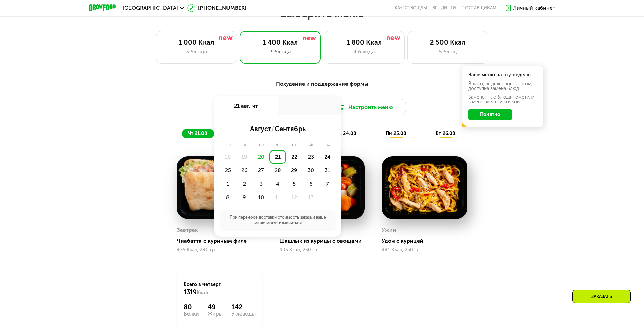 The image size is (644, 326). What do you see at coordinates (191, 307) in the screenshot?
I see `div: 80` at bounding box center [191, 307].